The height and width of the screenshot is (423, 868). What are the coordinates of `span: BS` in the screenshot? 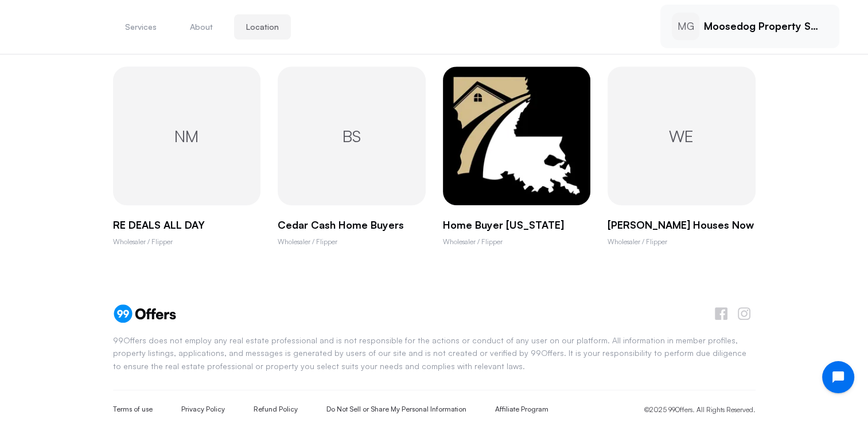 It's located at (351, 136).